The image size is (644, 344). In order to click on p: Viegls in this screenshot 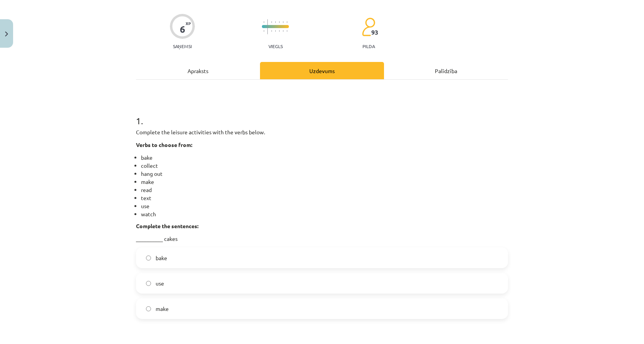, I will do `click(275, 46)`.